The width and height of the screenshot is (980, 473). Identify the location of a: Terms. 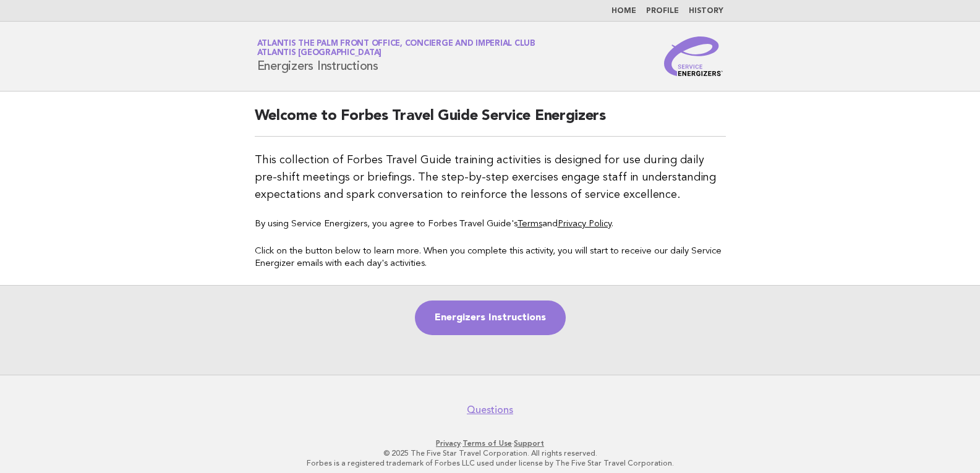
(530, 223).